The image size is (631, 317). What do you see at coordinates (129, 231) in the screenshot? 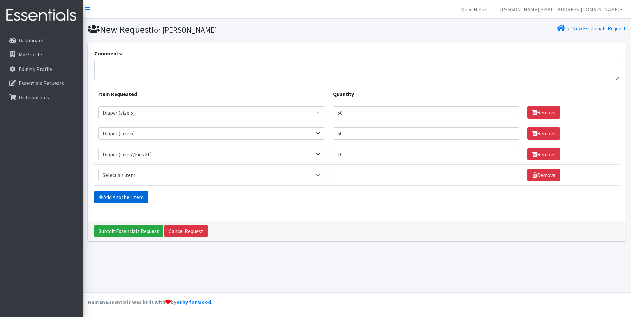
I see `input: Submit Essentials Request` at bounding box center [129, 231].